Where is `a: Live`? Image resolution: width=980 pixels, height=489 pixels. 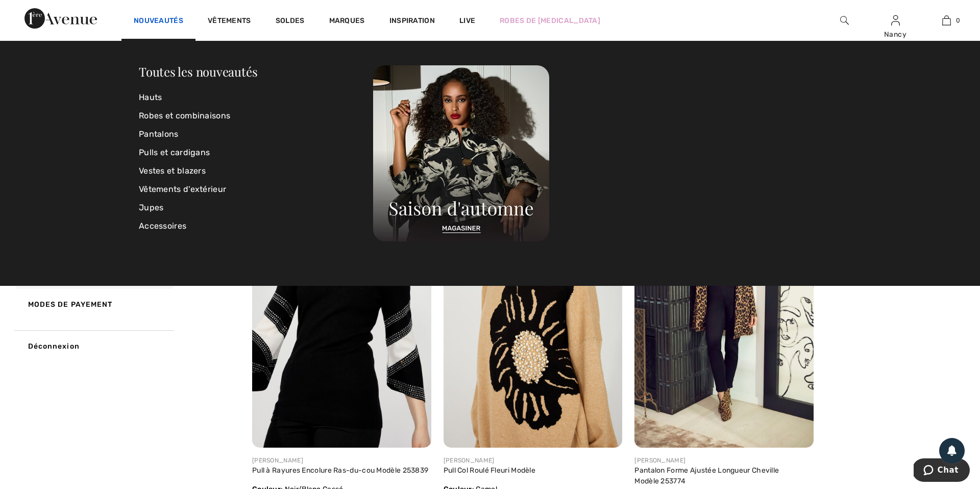 a: Live is located at coordinates (467, 20).